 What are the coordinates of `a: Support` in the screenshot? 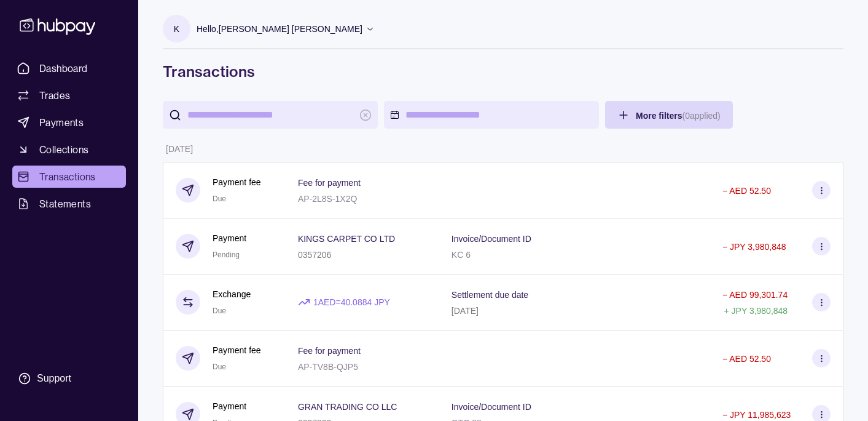 It's located at (69, 378).